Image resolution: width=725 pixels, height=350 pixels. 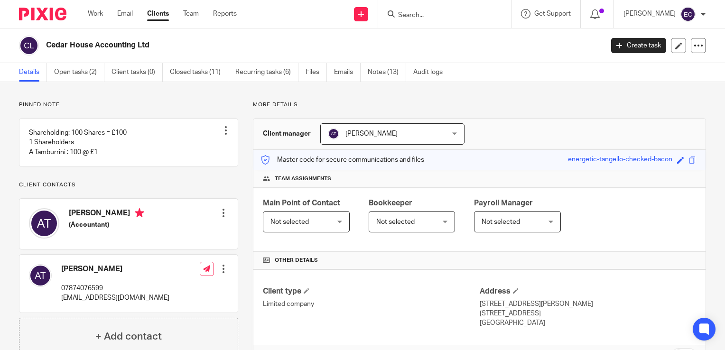 I want to click on a: Team, so click(x=191, y=14).